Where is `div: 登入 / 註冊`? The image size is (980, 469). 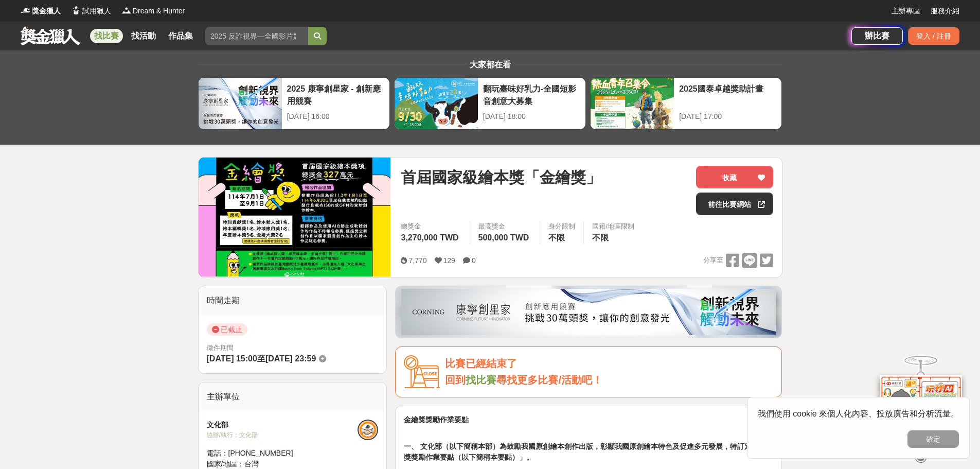
div: 登入 / 註冊 is located at coordinates (933, 36).